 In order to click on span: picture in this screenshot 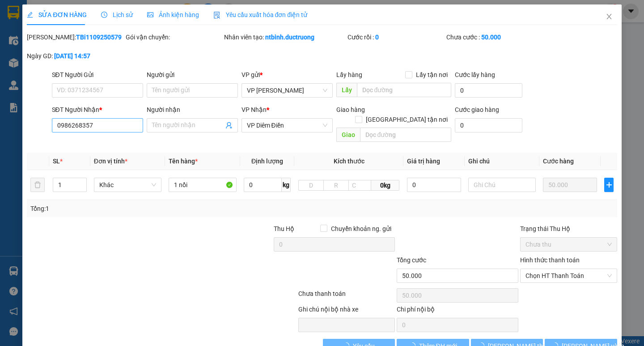, I will do `click(150, 15)`.